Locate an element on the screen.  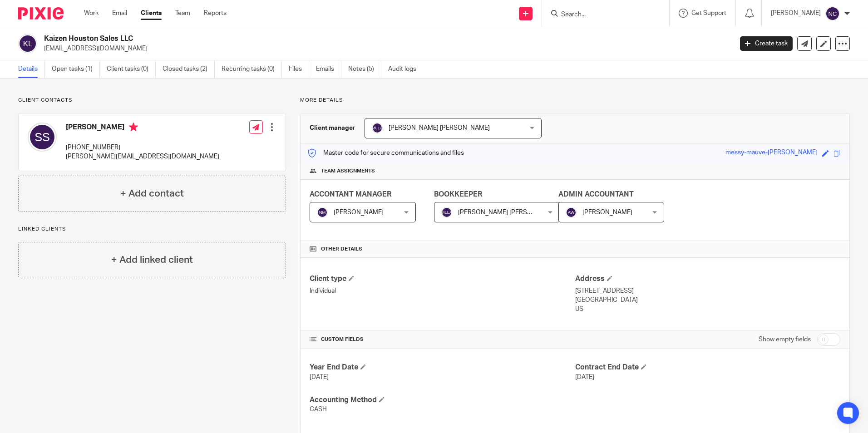
span: Get Support is located at coordinates (709, 13).